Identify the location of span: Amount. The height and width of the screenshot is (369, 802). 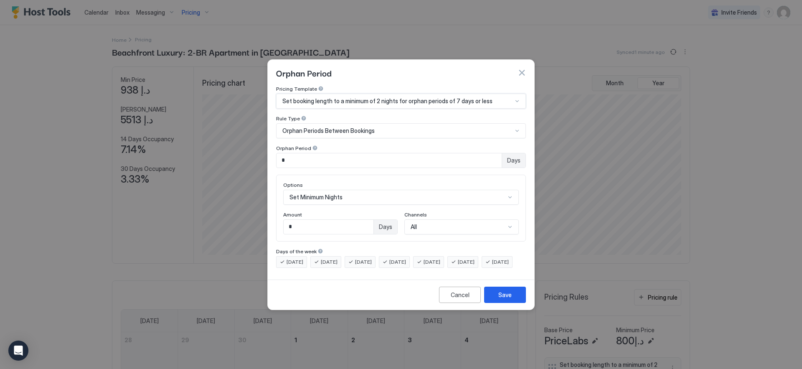
(293, 214).